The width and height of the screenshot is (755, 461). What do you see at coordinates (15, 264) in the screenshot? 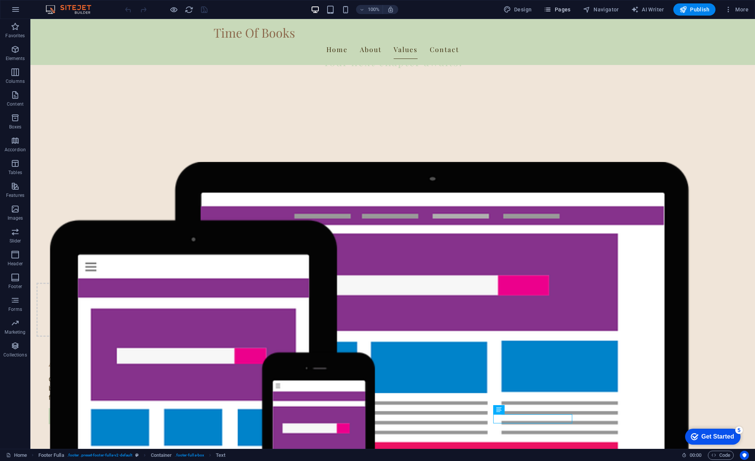
I see `p: Header` at bounding box center [15, 264].